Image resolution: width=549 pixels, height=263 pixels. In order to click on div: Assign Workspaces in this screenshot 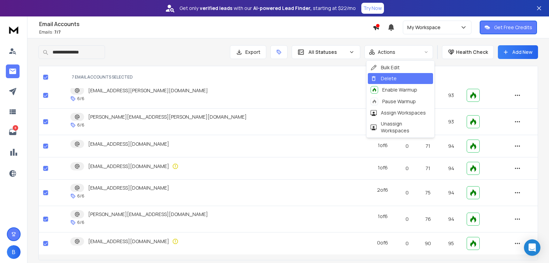, I will do `click(398, 113)`.